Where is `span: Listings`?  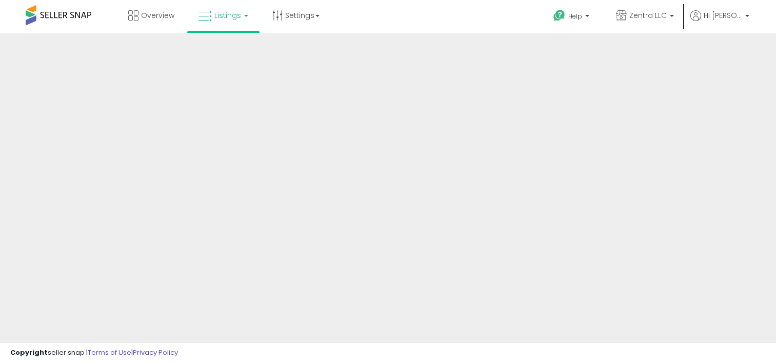 span: Listings is located at coordinates (228, 15).